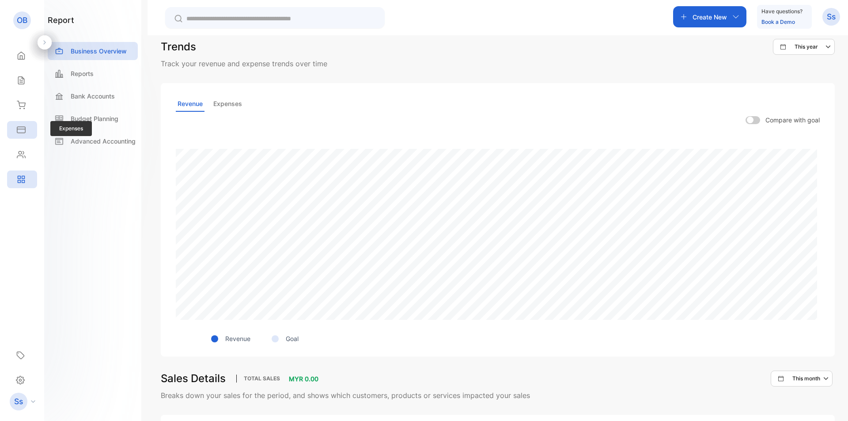 The image size is (848, 421). What do you see at coordinates (292, 338) in the screenshot?
I see `p: Goal` at bounding box center [292, 338].